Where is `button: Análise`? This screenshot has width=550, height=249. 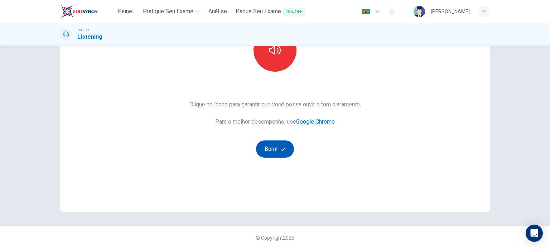 button: Análise is located at coordinates (218, 11).